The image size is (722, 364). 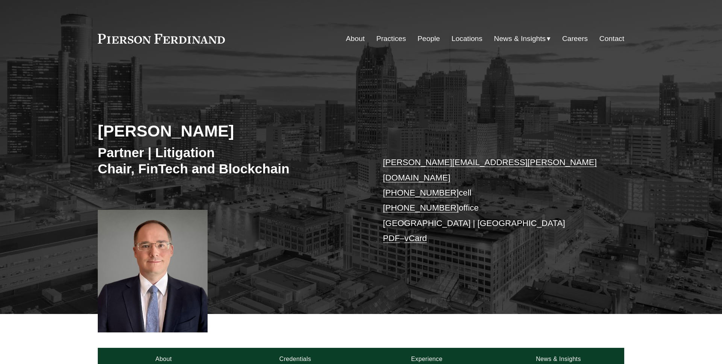 What do you see at coordinates (229, 161) in the screenshot?
I see `h3: Partner | Litigation Chair, FinTech and Blockchain` at bounding box center [229, 161].